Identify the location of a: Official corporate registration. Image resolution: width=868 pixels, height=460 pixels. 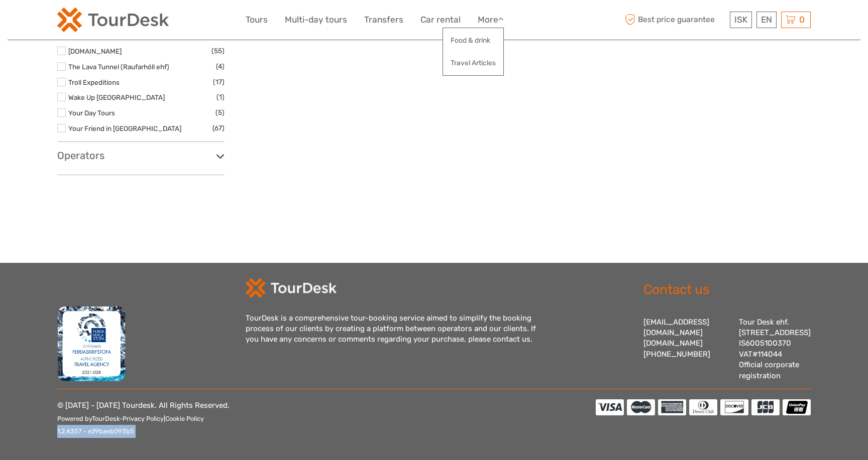
(769, 370).